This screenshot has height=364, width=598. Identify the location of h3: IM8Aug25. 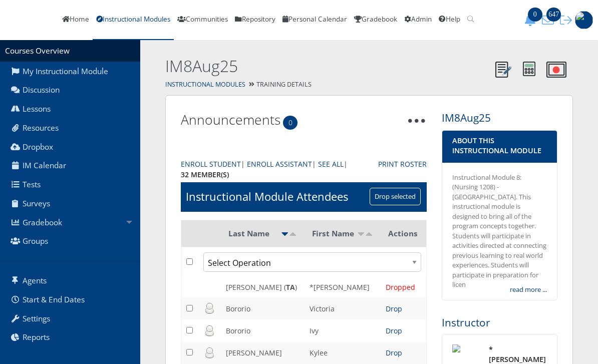
(500, 118).